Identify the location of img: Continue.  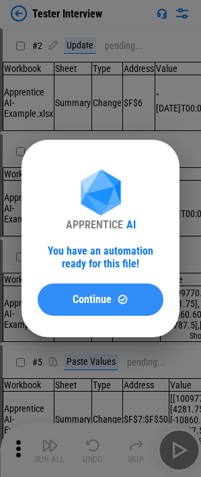
(122, 299).